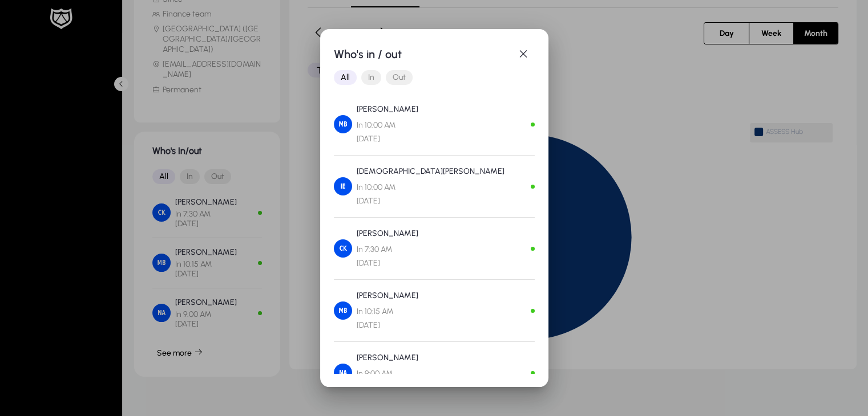  I want to click on button: Out, so click(399, 78).